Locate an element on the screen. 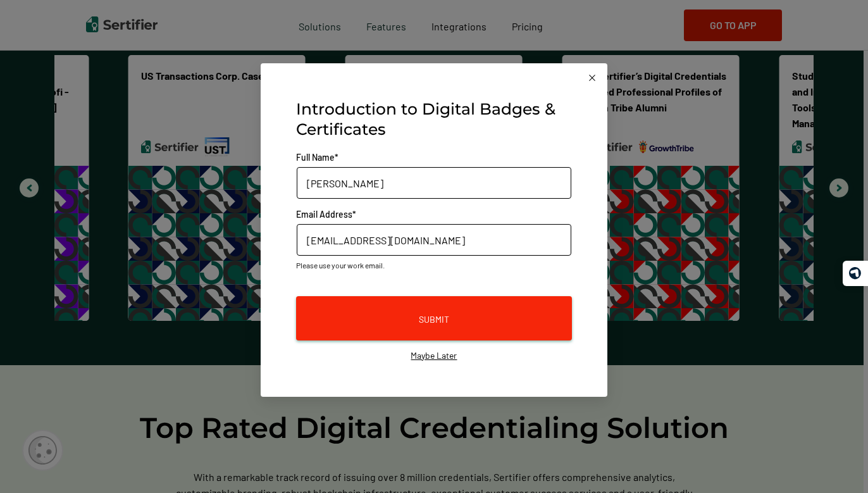  span: Email Address* is located at coordinates (434, 215).